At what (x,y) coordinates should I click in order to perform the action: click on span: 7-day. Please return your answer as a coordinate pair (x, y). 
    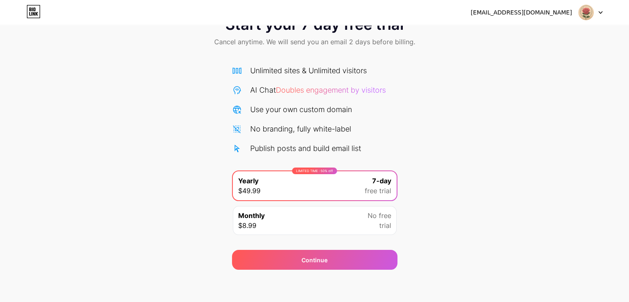
    Looking at the image, I should click on (382, 181).